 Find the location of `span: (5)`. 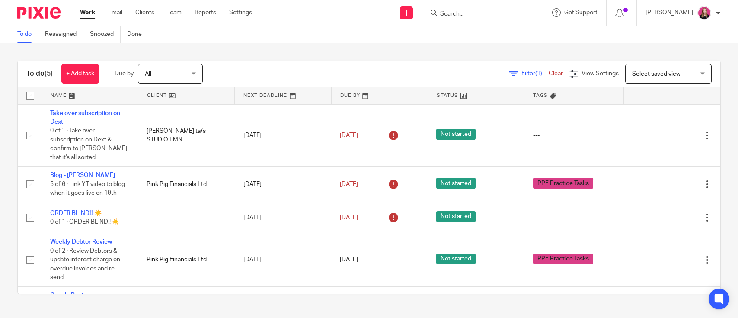

span: (5) is located at coordinates (48, 73).